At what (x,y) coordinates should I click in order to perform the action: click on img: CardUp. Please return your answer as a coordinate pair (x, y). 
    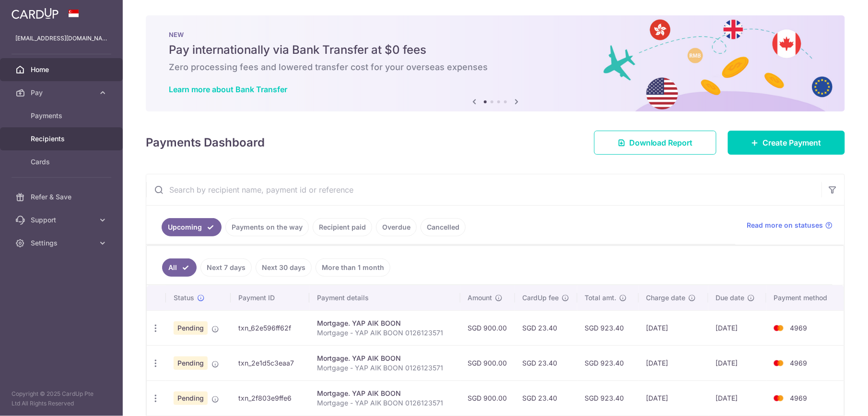
    Looking at the image, I should click on (35, 14).